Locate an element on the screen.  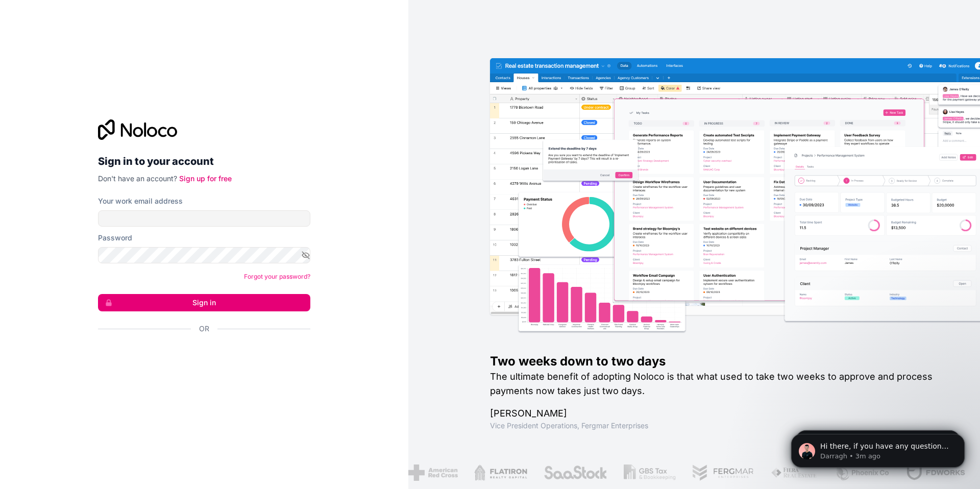
h1: Two weeks down to two days is located at coordinates (719, 362).